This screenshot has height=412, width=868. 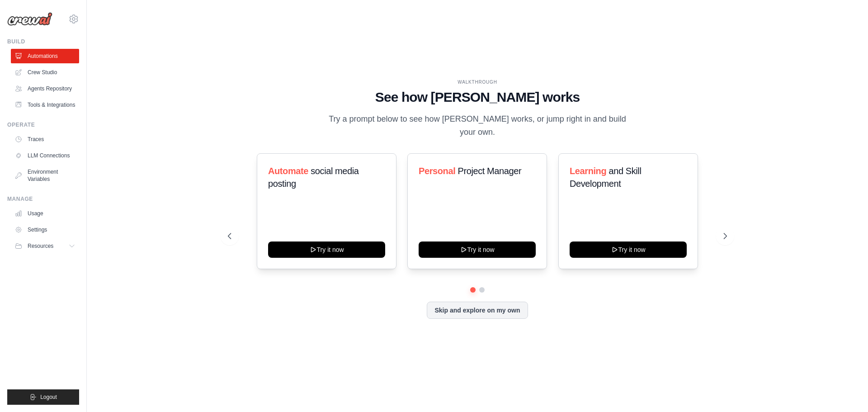 What do you see at coordinates (45, 56) in the screenshot?
I see `a: Automations` at bounding box center [45, 56].